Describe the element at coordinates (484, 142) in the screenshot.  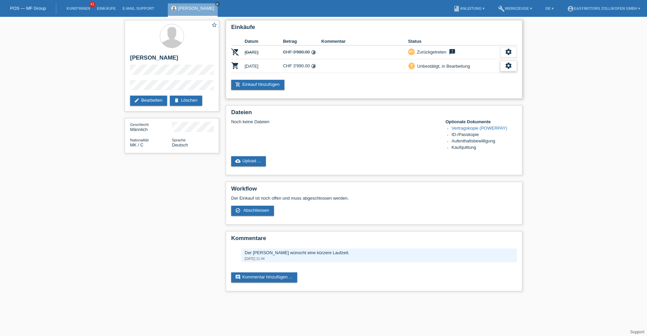
I see `li: Aufenthaltsbewilligung` at that location.